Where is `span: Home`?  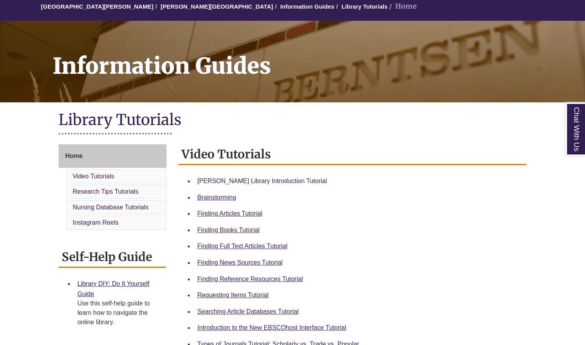
span: Home is located at coordinates (74, 156).